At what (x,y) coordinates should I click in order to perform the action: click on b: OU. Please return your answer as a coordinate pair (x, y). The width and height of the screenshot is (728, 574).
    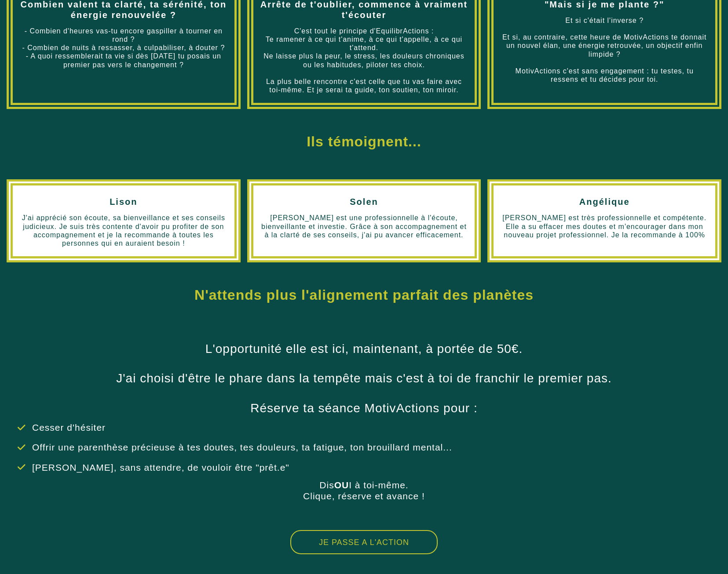
    Looking at the image, I should click on (342, 485).